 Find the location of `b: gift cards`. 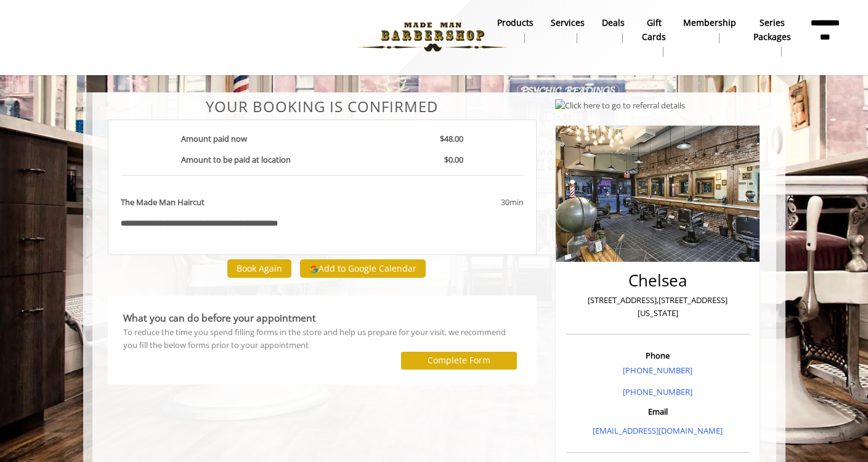

b: gift cards is located at coordinates (654, 29).